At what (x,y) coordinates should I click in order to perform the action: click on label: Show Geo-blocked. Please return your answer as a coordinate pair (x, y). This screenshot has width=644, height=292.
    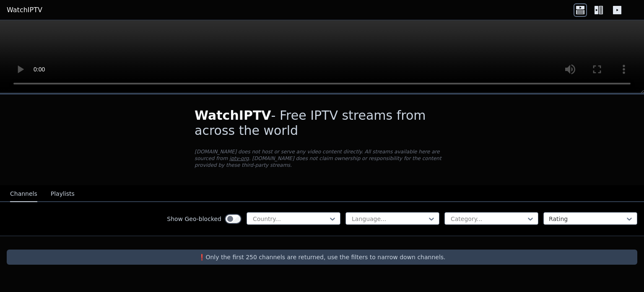
    Looking at the image, I should click on (194, 219).